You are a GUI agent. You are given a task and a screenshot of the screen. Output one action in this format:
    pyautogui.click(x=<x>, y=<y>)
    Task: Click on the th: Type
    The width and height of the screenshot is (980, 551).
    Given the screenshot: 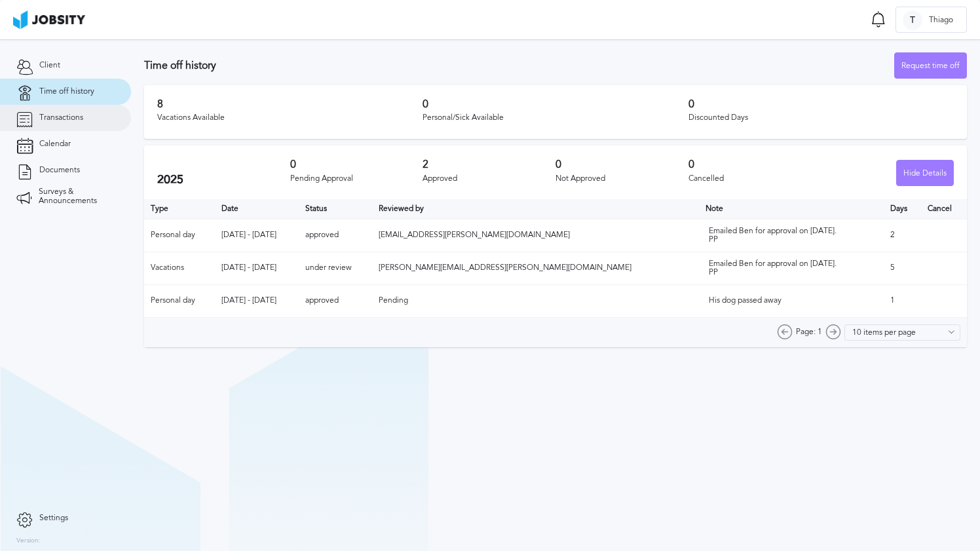 What is the action you would take?
    pyautogui.click(x=179, y=209)
    